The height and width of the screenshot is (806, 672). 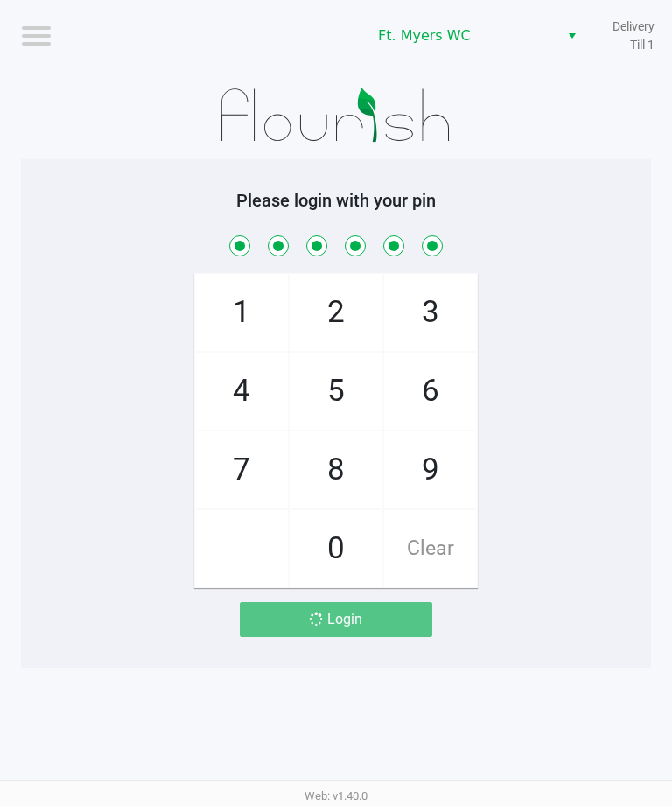 What do you see at coordinates (242, 470) in the screenshot?
I see `span: 7` at bounding box center [242, 470].